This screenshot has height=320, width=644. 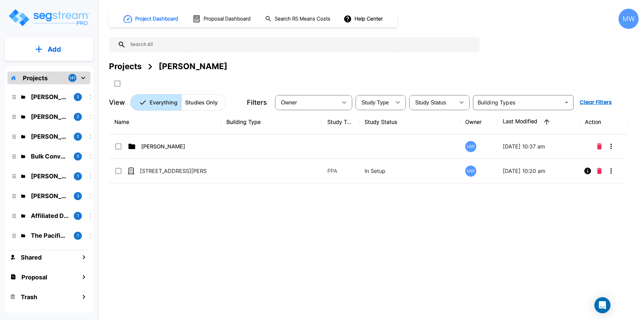 I want to click on button: Open, so click(x=567, y=102).